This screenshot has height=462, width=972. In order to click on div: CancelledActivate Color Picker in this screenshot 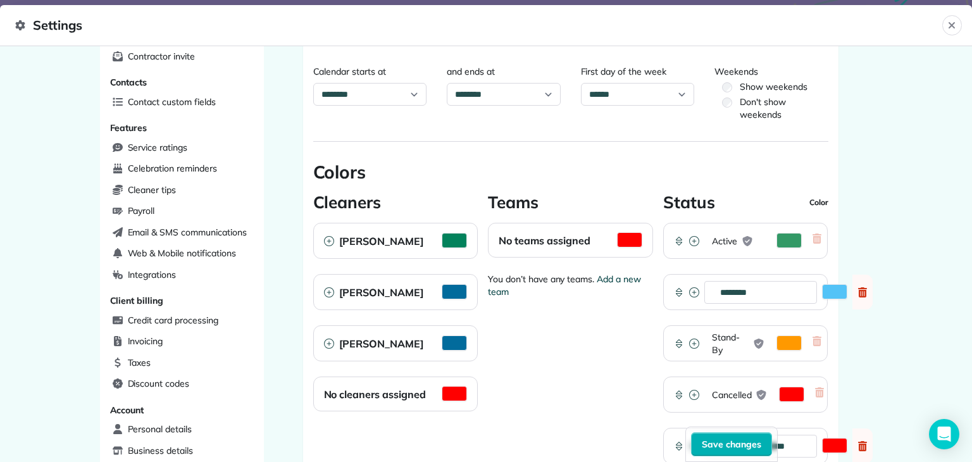, I will do `click(746, 394)`.